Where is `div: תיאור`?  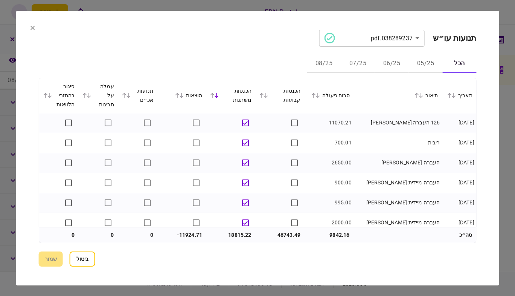
div: תיאור is located at coordinates (397, 95).